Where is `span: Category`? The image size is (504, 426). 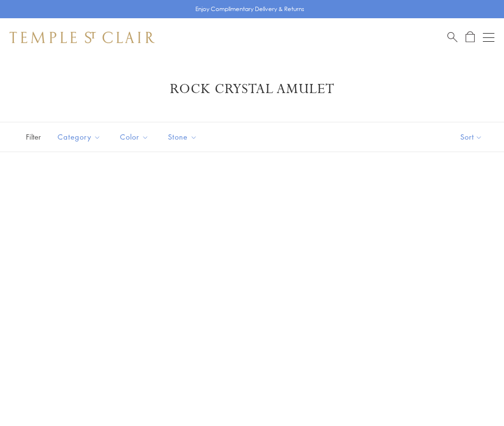
span: Category is located at coordinates (80, 137).